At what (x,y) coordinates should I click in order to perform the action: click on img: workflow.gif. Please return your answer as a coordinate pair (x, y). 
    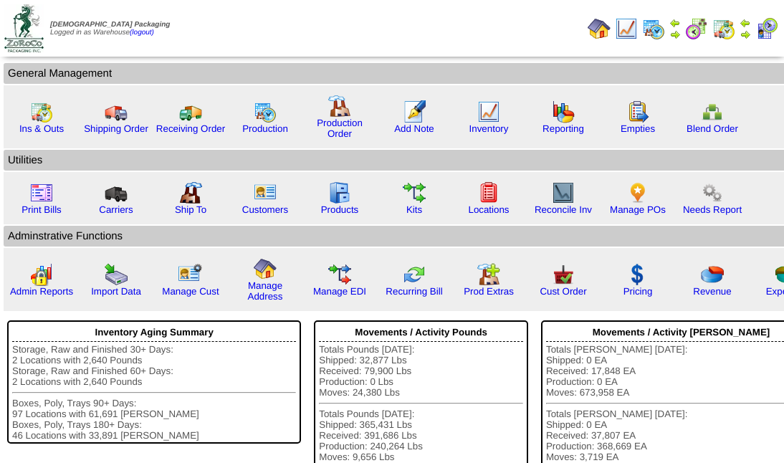
    Looking at the image, I should click on (414, 193).